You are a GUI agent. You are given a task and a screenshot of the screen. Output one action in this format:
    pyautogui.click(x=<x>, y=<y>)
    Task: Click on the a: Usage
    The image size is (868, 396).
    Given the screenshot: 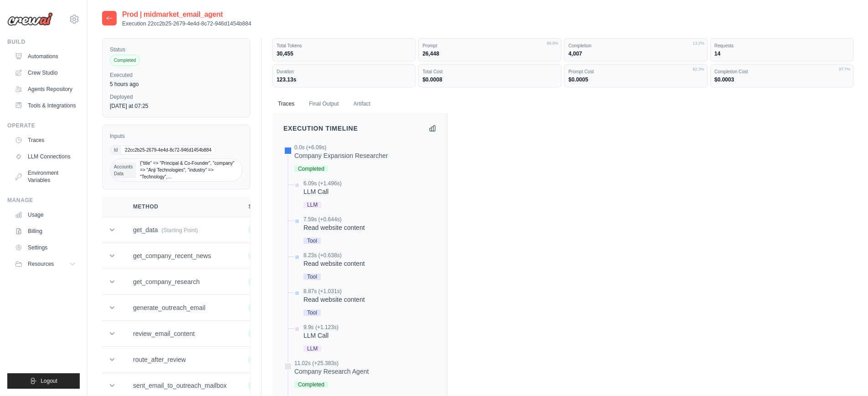 What is the action you would take?
    pyautogui.click(x=45, y=215)
    